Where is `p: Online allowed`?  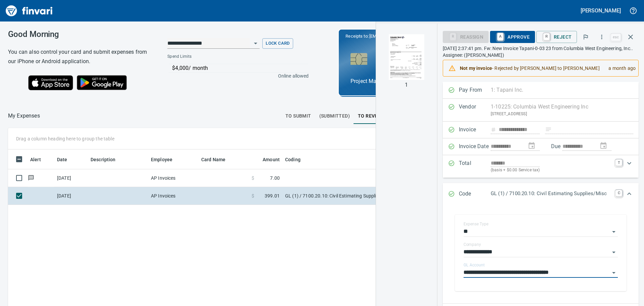 p: Online allowed is located at coordinates (235, 76).